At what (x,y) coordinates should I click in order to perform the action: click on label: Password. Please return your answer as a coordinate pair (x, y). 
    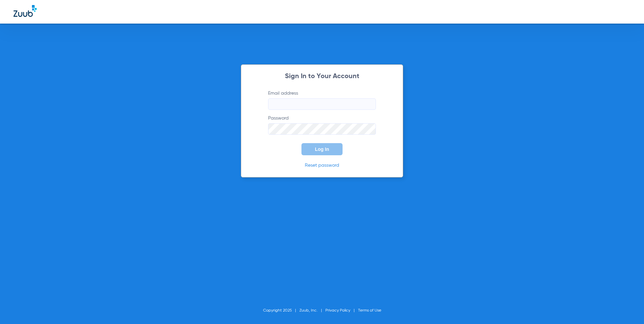
    Looking at the image, I should click on (322, 125).